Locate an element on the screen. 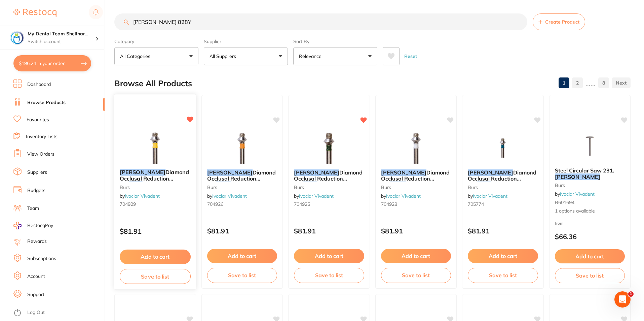 This screenshot has width=644, height=321. a: 8 is located at coordinates (604, 83).